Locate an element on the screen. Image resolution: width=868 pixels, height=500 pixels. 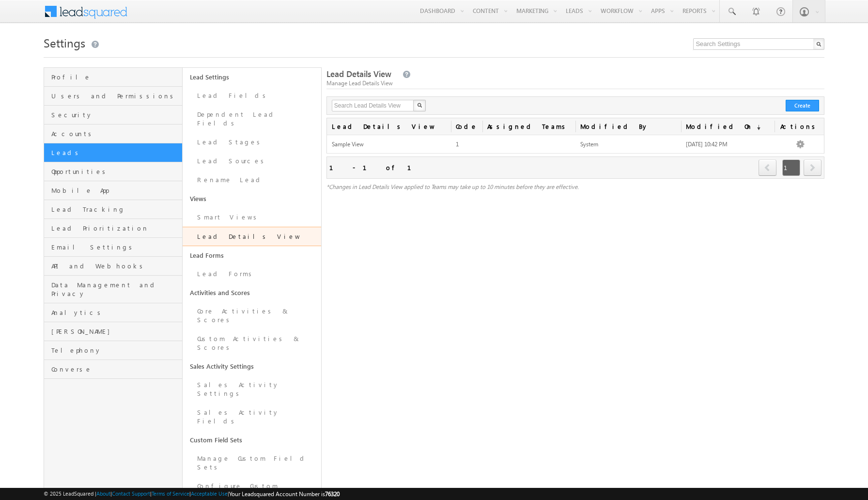
span: Lead Prioritization is located at coordinates (115, 228).